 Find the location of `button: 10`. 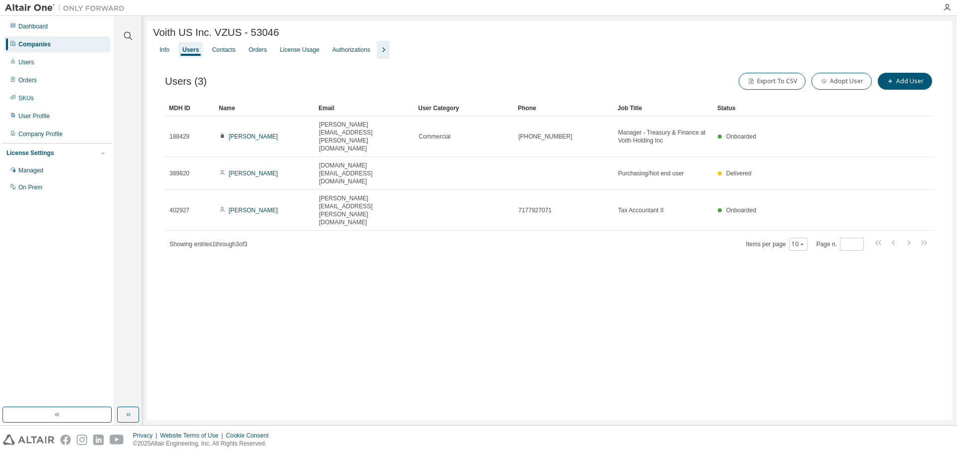

button: 10 is located at coordinates (798, 244).